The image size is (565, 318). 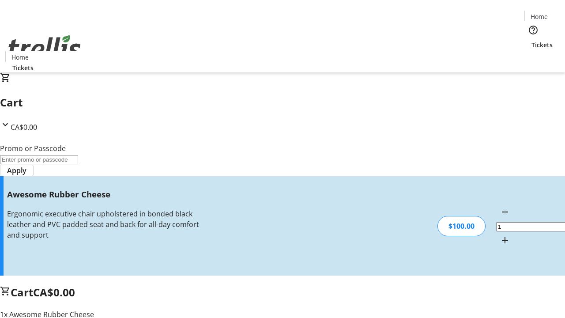 I want to click on button: Help, so click(x=533, y=30).